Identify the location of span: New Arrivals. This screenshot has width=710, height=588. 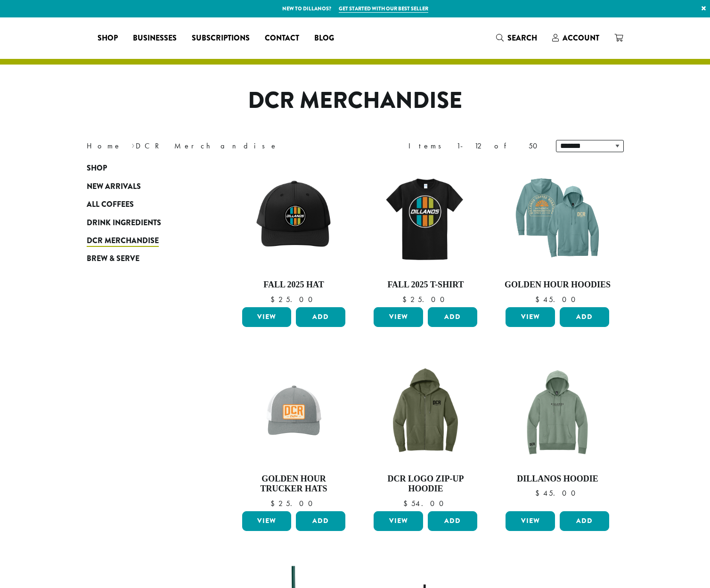
(113, 187).